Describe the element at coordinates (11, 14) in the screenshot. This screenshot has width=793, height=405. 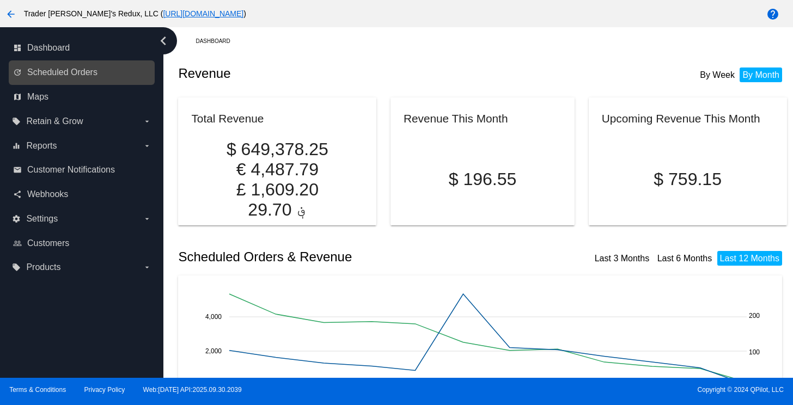
I see `mat-icon: arrow_back` at that location.